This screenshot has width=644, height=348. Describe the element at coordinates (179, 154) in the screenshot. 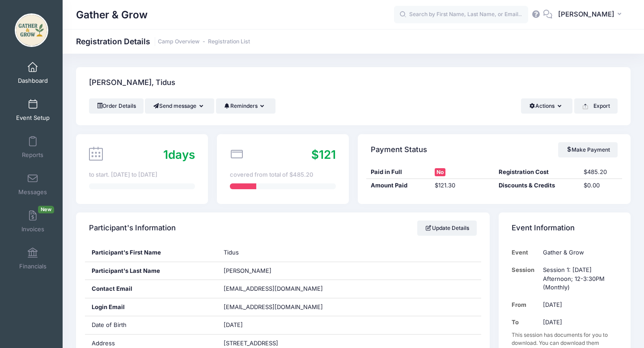

I see `div: days` at that location.